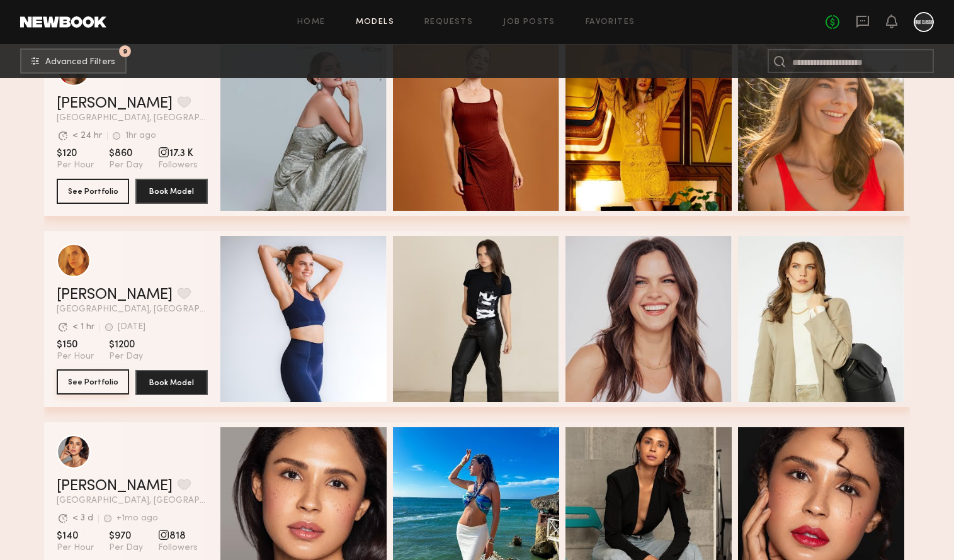 This screenshot has height=560, width=954. I want to click on a: Requests, so click(448, 22).